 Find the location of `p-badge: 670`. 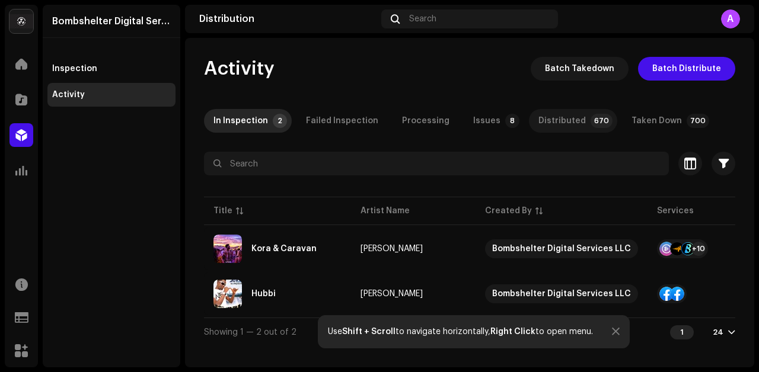

p-badge: 670 is located at coordinates (601, 121).